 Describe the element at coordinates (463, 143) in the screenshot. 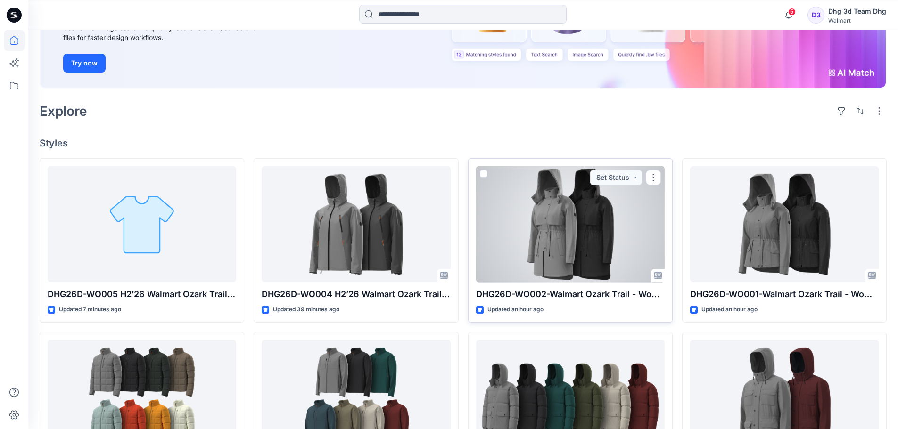

I see `h4: Styles` at that location.